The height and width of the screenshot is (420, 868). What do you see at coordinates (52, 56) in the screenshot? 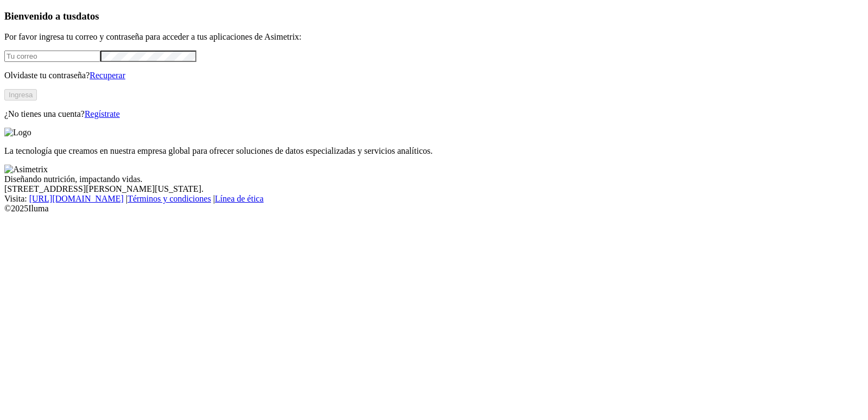
I see `input: Tu correo` at bounding box center [52, 56].